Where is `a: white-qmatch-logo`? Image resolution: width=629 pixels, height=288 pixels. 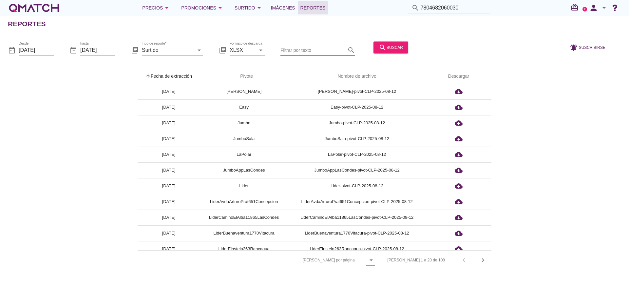
a: white-qmatch-logo is located at coordinates (34, 8).